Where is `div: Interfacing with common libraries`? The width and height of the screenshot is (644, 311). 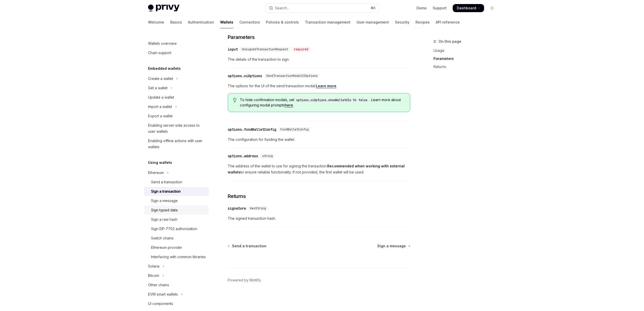
div: Interfacing with common libraries is located at coordinates (179, 257).